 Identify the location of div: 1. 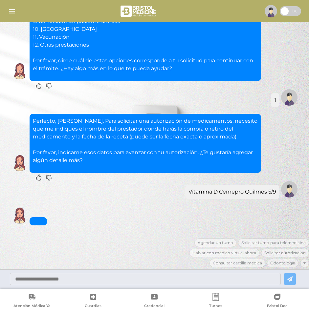
(275, 100).